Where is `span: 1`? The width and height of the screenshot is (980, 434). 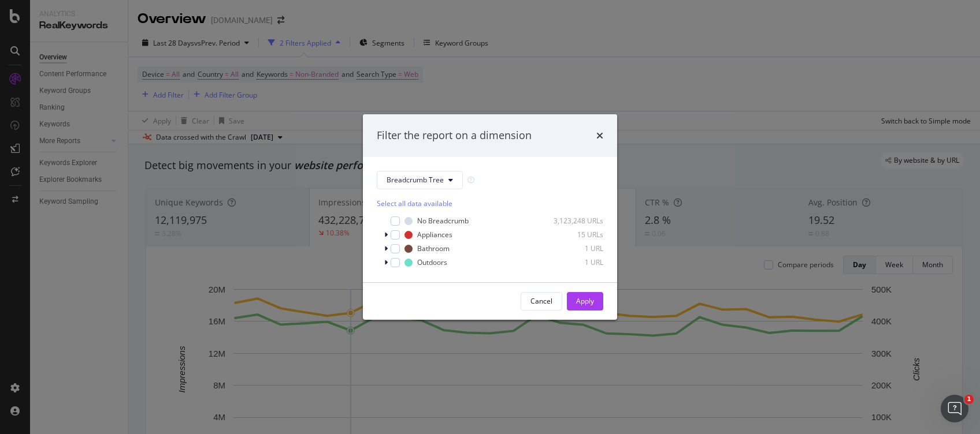
span: 1 is located at coordinates (969, 399).